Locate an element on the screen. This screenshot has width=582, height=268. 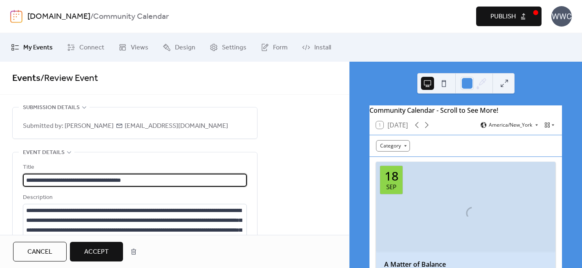
span: My Events is located at coordinates (38, 48).